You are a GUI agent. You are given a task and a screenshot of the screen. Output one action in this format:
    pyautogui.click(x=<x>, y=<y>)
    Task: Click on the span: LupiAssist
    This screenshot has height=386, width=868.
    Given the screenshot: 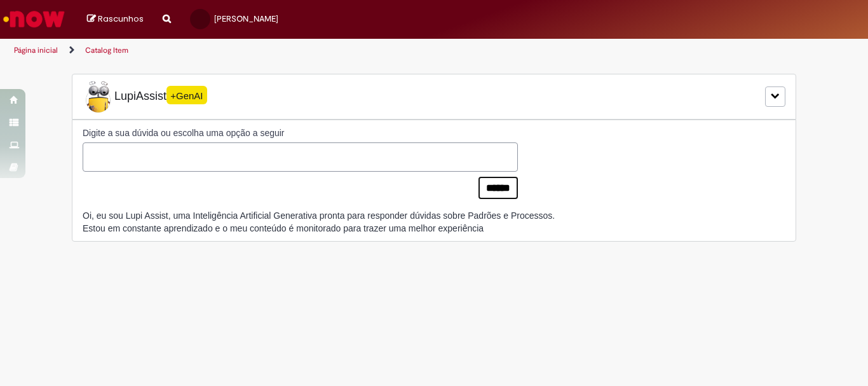 What is the action you would take?
    pyautogui.click(x=145, y=97)
    